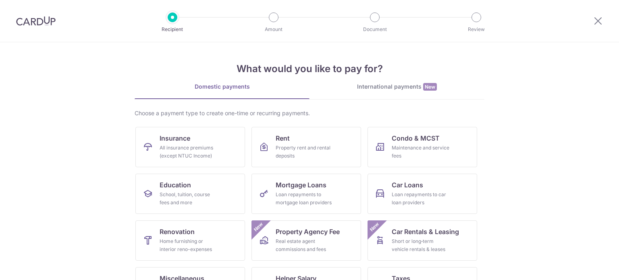 This screenshot has height=280, width=619. I want to click on div: Home furnishing or interior reno-expenses, so click(188, 245).